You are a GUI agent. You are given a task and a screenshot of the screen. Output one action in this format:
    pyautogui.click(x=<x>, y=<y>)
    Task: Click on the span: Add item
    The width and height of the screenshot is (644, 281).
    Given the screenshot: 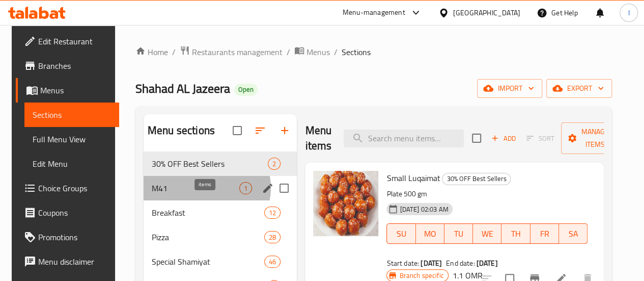 What is the action you would take?
    pyautogui.click(x=503, y=138)
    